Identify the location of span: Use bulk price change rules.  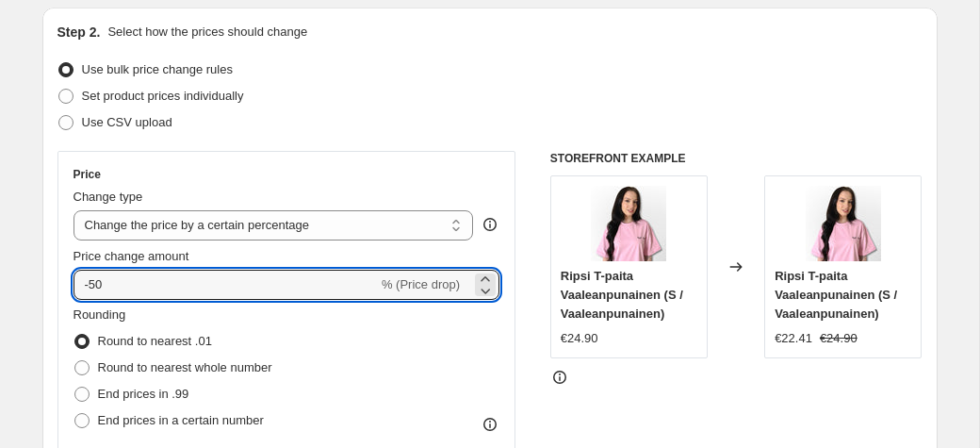
(157, 68).